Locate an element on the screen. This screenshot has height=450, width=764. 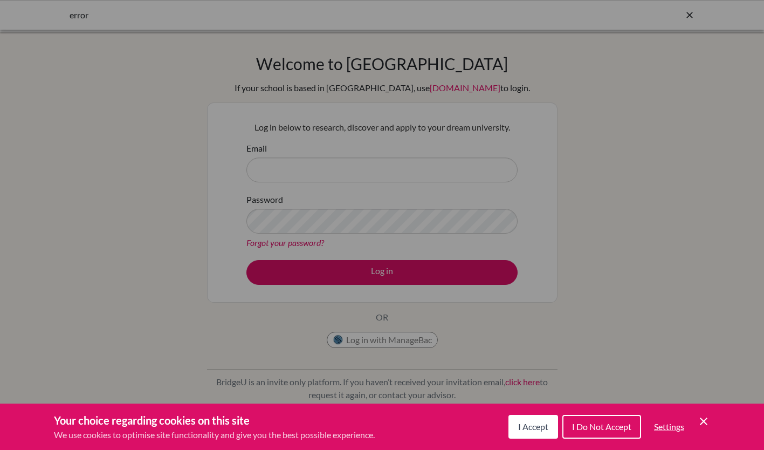
p: We use cookies to optimise site functionality and give you the best possible experience. is located at coordinates (214, 434).